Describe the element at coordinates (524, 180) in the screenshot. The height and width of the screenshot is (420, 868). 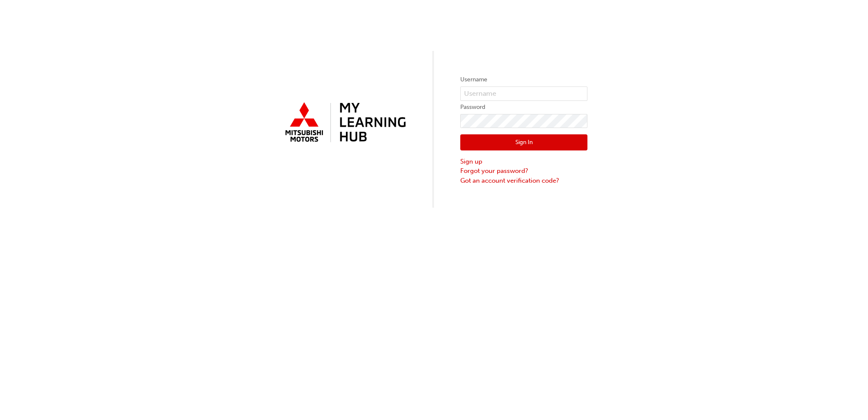
I see `a: Got an account verification code?` at that location.